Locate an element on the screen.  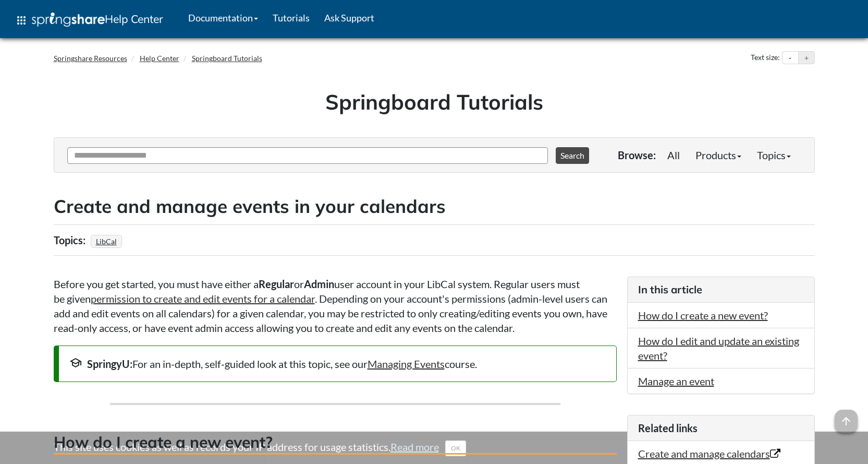
a: Tutorials is located at coordinates (291, 17).